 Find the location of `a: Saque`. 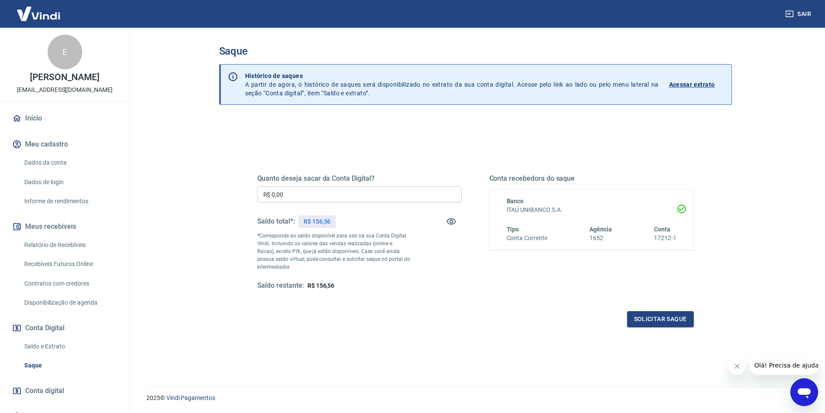

a: Saque is located at coordinates (70, 365).